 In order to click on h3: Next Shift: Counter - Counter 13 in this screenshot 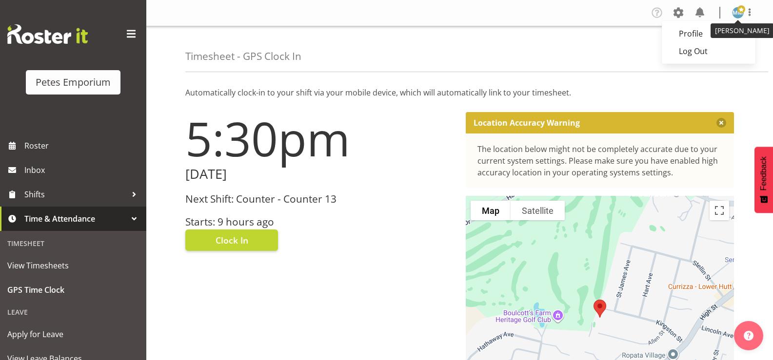, I will do `click(319, 199)`.